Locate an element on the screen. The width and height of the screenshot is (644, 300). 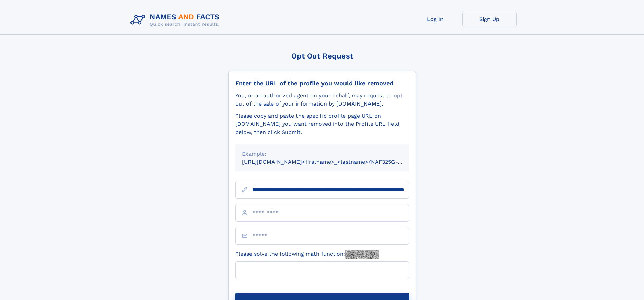
label: Please solve the following math function: is located at coordinates (307, 254).